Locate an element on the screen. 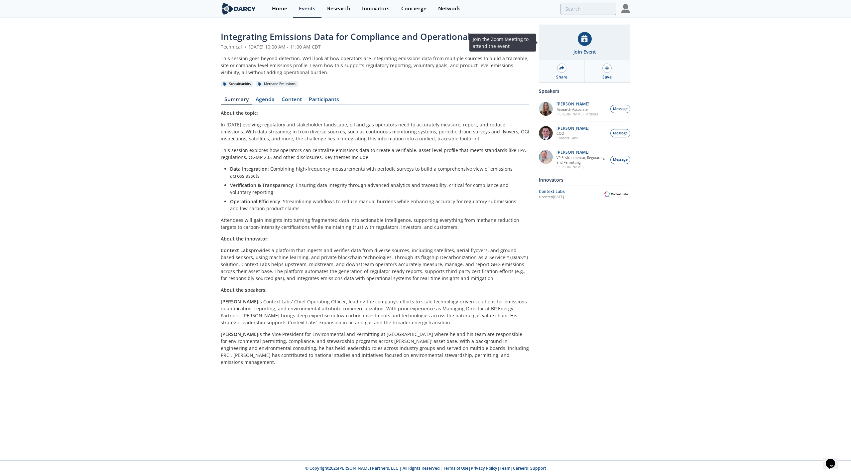 This screenshot has width=851, height=476. div: Events is located at coordinates (307, 9).